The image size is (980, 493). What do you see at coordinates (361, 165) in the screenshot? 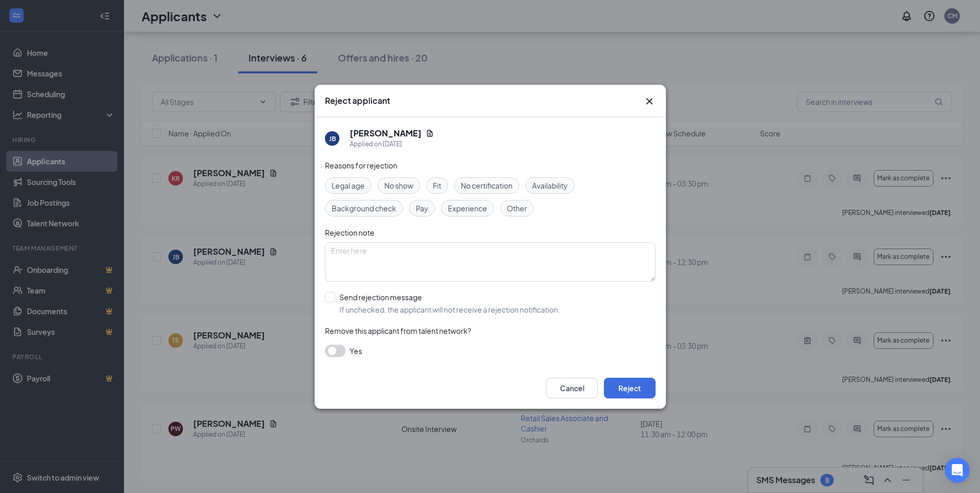
I see `span: Reasons for rejection` at bounding box center [361, 165].